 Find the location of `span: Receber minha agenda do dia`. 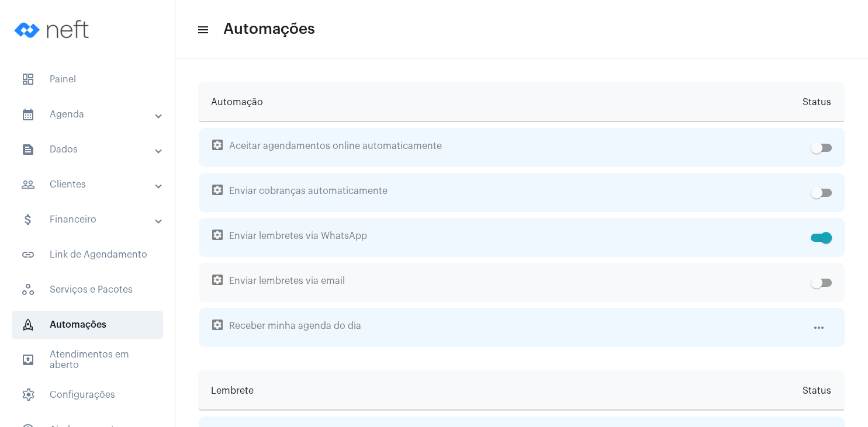

span: Receber minha agenda do dia is located at coordinates (509, 327).